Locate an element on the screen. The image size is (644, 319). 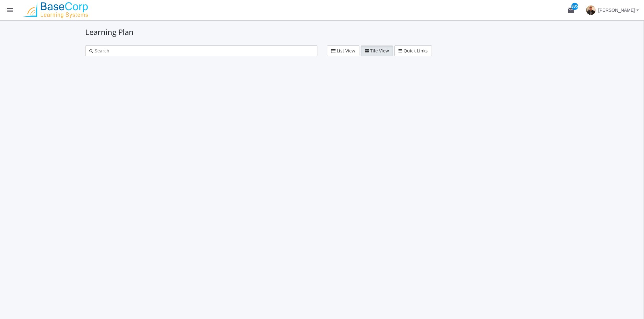
mat-icon: mail is located at coordinates (571, 10).